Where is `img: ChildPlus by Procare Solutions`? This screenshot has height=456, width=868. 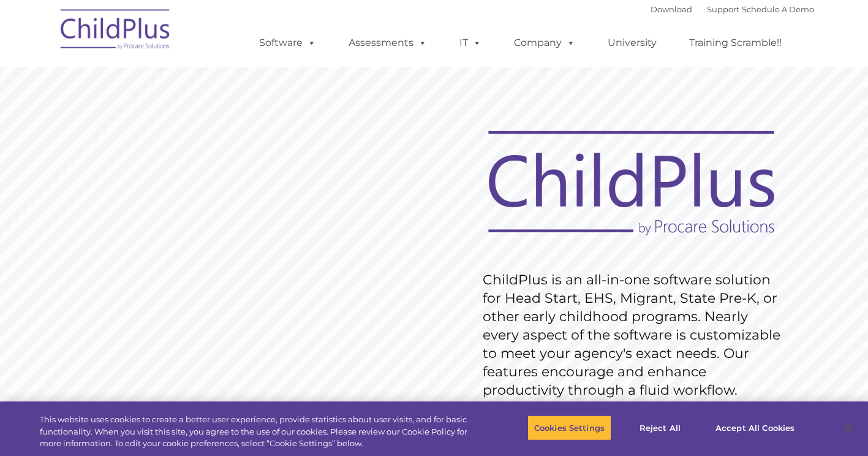
img: ChildPlus by Procare Solutions is located at coordinates (116, 31).